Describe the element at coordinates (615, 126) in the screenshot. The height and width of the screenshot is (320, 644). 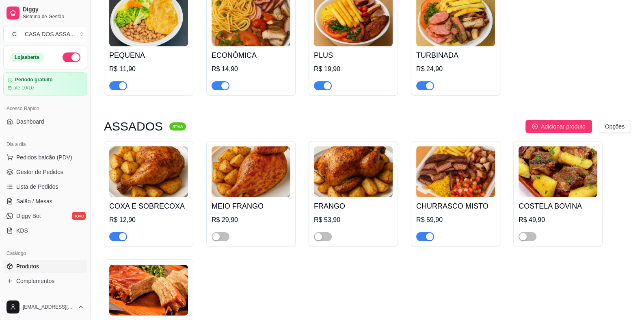
I see `span: Opções` at that location.